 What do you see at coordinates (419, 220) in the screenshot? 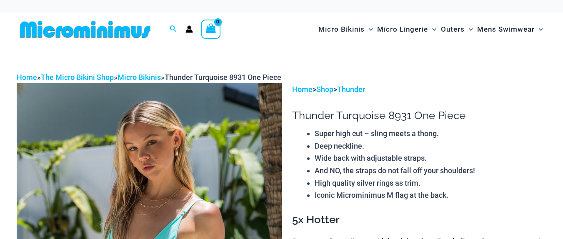
I see `h3: 5x Hotter` at bounding box center [419, 220].